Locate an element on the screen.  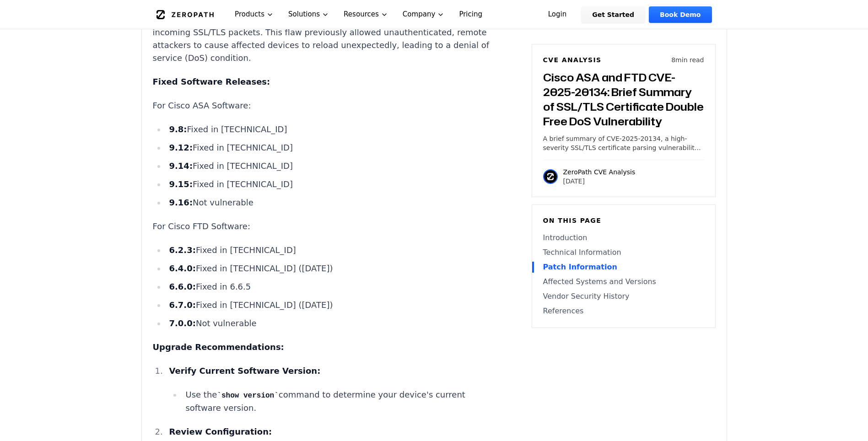
p: For Cisco ASA Software: is located at coordinates (323, 105).